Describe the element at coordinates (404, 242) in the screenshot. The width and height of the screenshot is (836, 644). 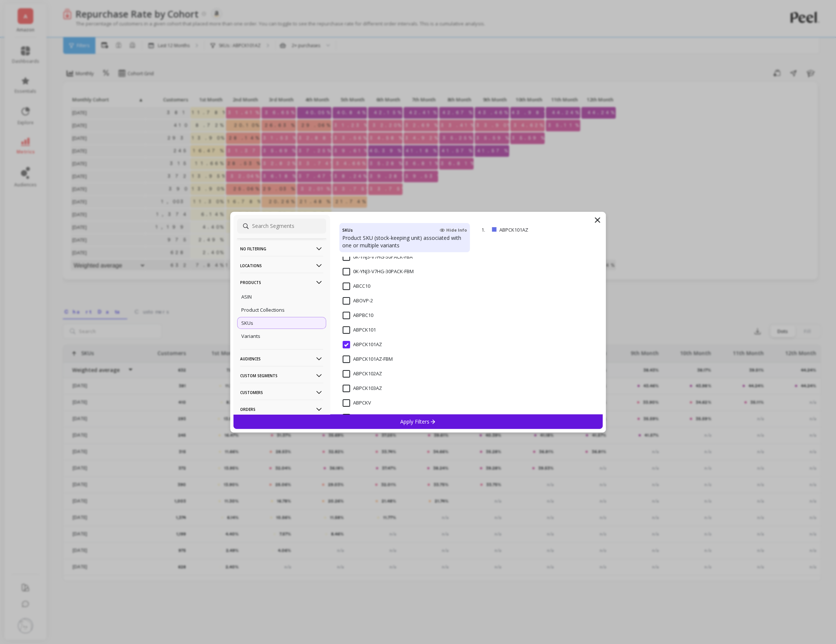
I see `p: Product SKU (stock-keeping unit) associated with one or multiple variants` at that location.